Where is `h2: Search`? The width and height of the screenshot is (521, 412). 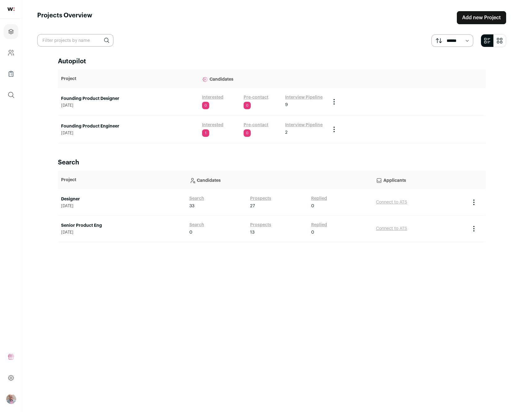
h2: Search is located at coordinates (272, 162).